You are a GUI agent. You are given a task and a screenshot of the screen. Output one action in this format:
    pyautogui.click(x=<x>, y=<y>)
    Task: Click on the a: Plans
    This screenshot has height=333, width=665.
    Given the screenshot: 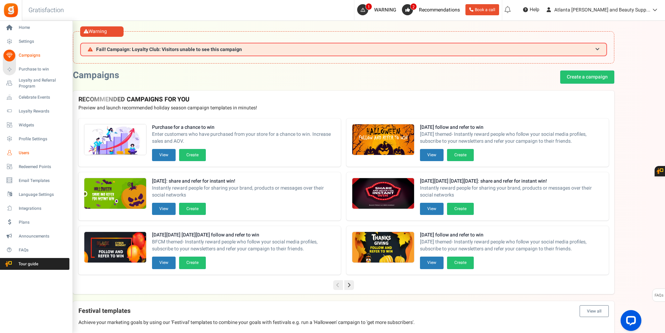 What is the action you would take?
    pyautogui.click(x=36, y=222)
    